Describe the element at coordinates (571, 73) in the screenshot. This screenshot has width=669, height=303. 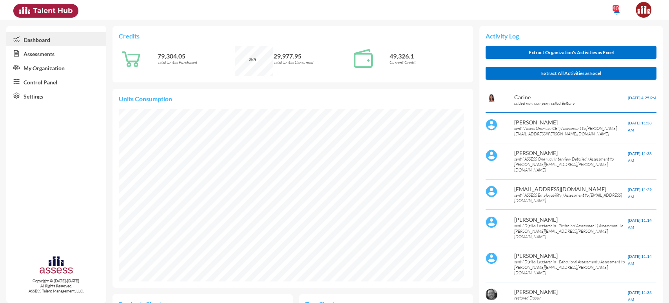
I see `button: Extract All Activities as Excel` at that location.